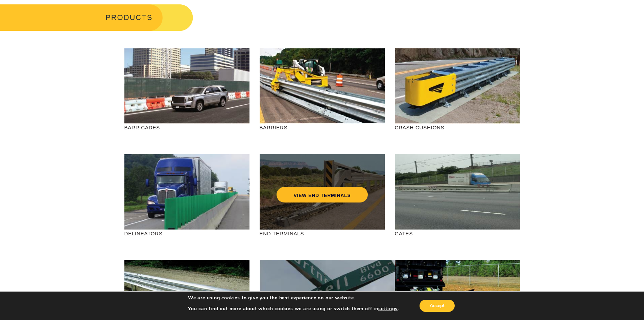 This screenshot has width=644, height=320. Describe the element at coordinates (322, 233) in the screenshot. I see `p: END TERMINALS` at that location.